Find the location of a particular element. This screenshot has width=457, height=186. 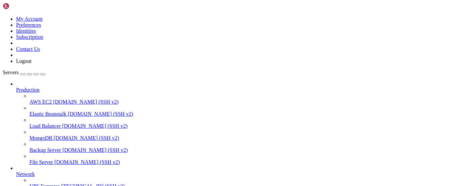

span: Load Balancer is located at coordinates (45, 126).